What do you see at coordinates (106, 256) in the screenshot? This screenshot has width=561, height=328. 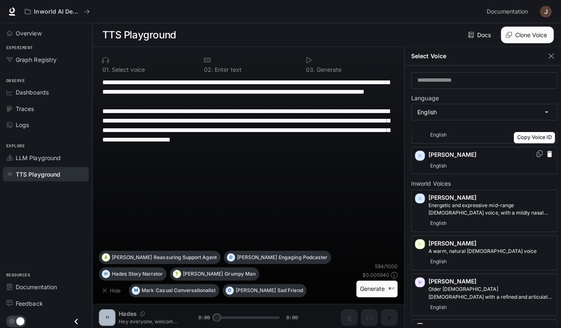 I see `div: A` at bounding box center [106, 256].